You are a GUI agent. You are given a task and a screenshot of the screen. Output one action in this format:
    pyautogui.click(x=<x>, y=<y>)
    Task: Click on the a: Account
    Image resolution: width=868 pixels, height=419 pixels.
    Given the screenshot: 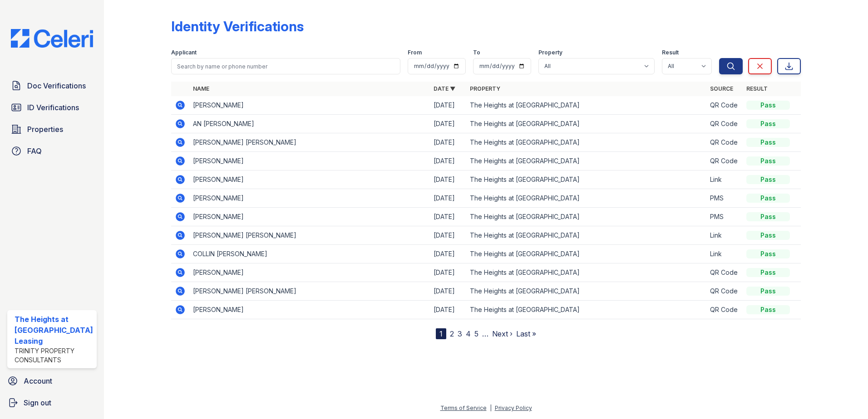 What is the action you would take?
    pyautogui.click(x=52, y=381)
    